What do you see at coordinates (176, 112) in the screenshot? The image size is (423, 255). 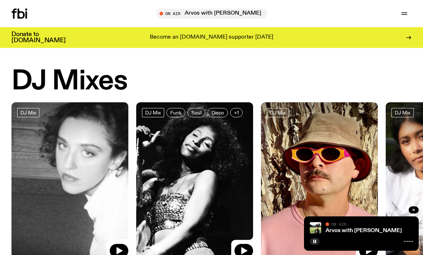 I see `span: Funk` at bounding box center [176, 112].